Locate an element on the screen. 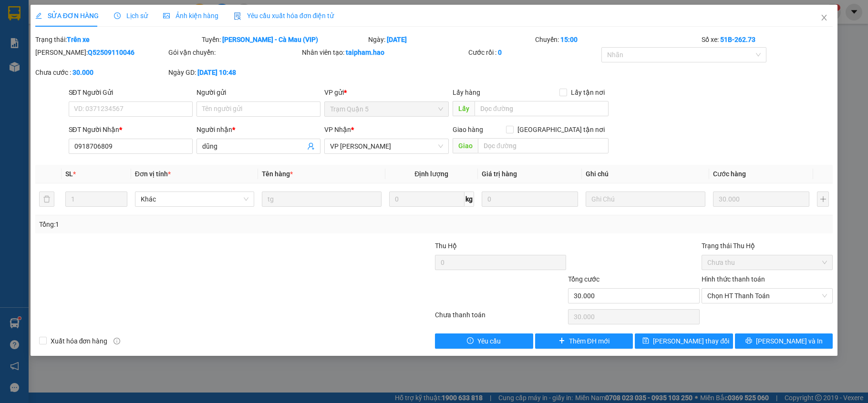 Image resolution: width=868 pixels, height=403 pixels. span: Thu Hộ is located at coordinates (446, 246).